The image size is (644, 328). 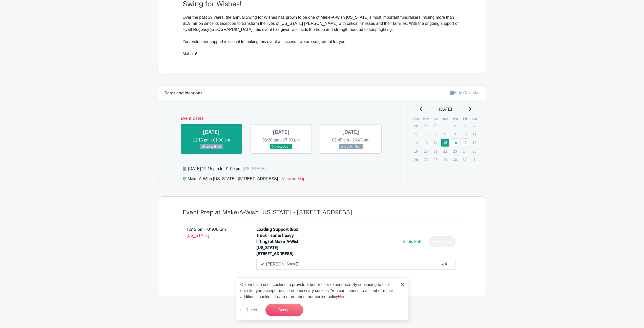 What do you see at coordinates (403, 285) in the screenshot?
I see `img: close_button-5f87c8562297e5c2d7936805f587ecaba9071eb48480494691a3f1689db116b3.svg` at bounding box center [403, 285].